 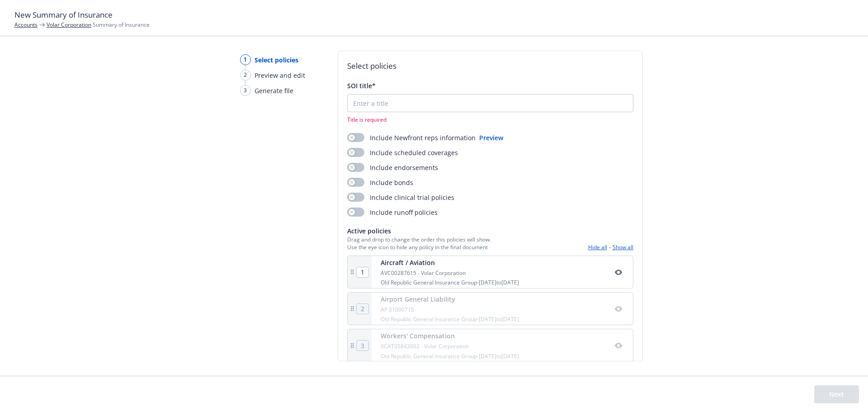 I want to click on a: Volar Corporation, so click(x=69, y=24).